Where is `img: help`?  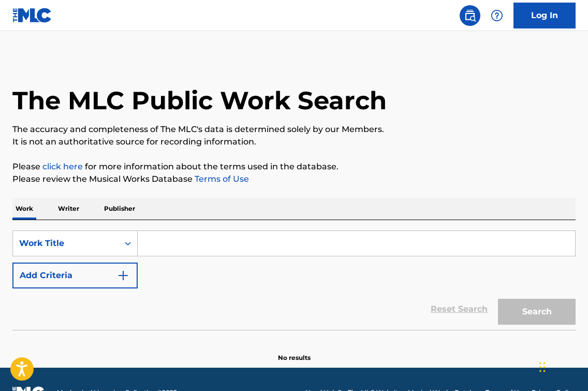 img: help is located at coordinates (497, 16).